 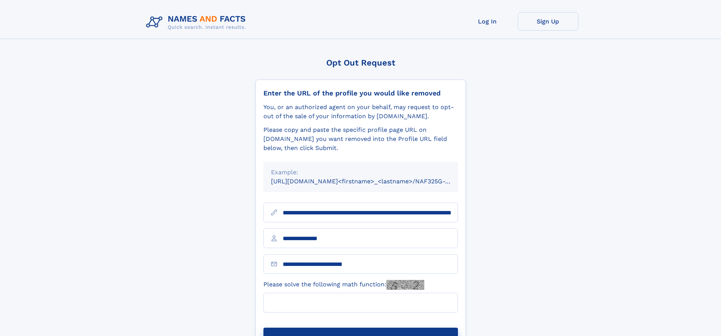 I want to click on div: Opt Out Request, so click(x=361, y=62).